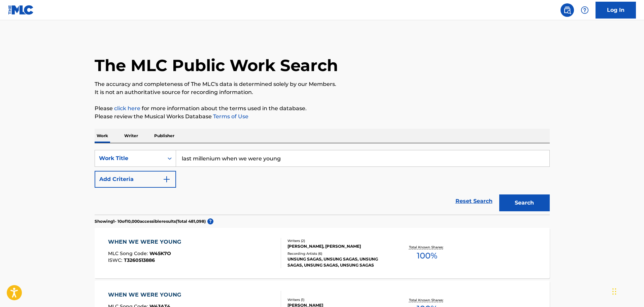 The image size is (644, 307). Describe the element at coordinates (322, 92) in the screenshot. I see `p: It is not an authoritative source for recording information.` at that location.